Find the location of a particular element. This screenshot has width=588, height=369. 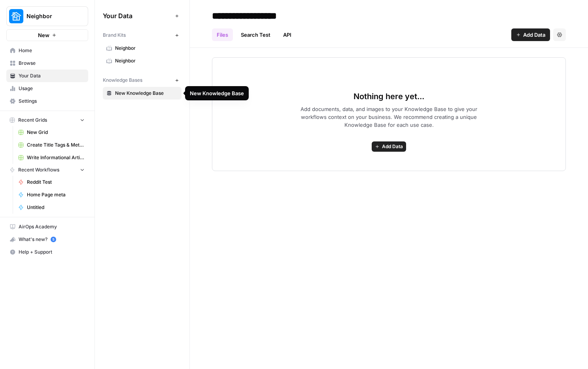

button: New is located at coordinates (47, 35).